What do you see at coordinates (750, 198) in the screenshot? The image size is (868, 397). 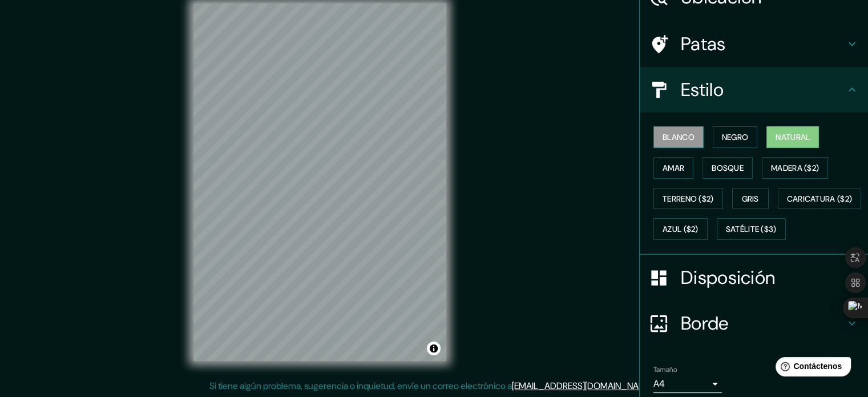 I see `button: Gris` at bounding box center [750, 198].